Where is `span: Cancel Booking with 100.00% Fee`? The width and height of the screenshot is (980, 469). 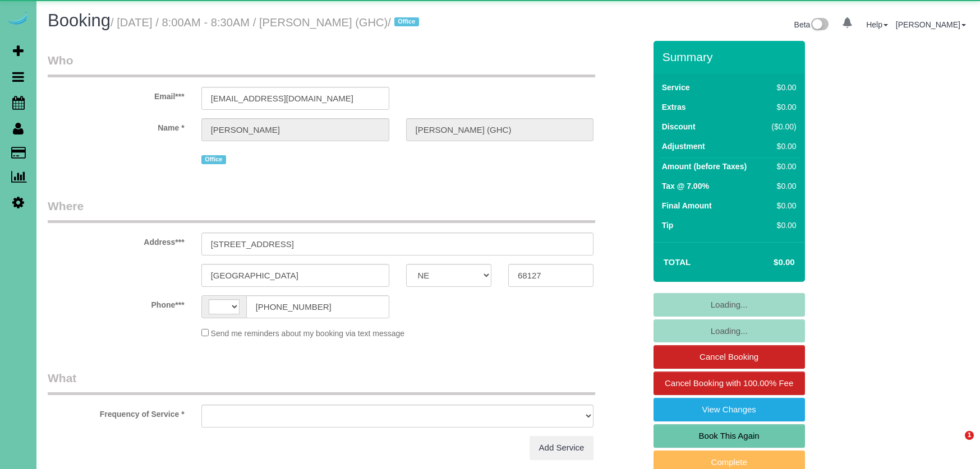
span: Cancel Booking with 100.00% Fee is located at coordinates (729, 383).